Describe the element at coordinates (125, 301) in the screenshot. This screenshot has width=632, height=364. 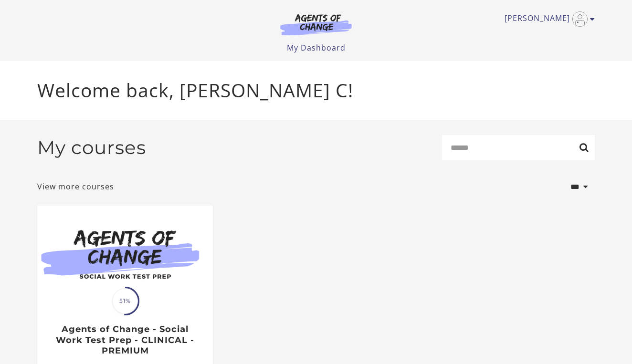
I see `span: 51%` at that location.